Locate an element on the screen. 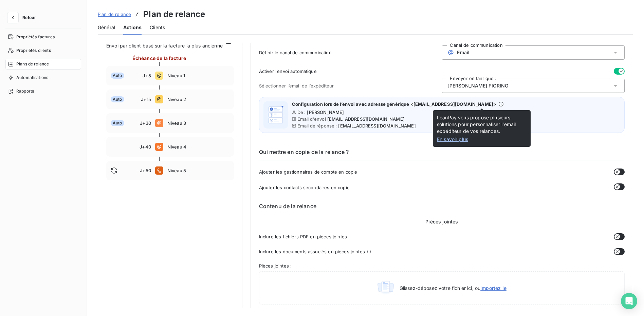 The image size is (644, 316). a: Plans de relance is located at coordinates (43, 64).